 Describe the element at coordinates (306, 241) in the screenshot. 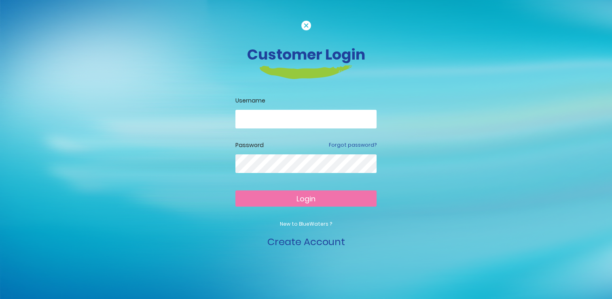

I see `a: Create Account` at that location.